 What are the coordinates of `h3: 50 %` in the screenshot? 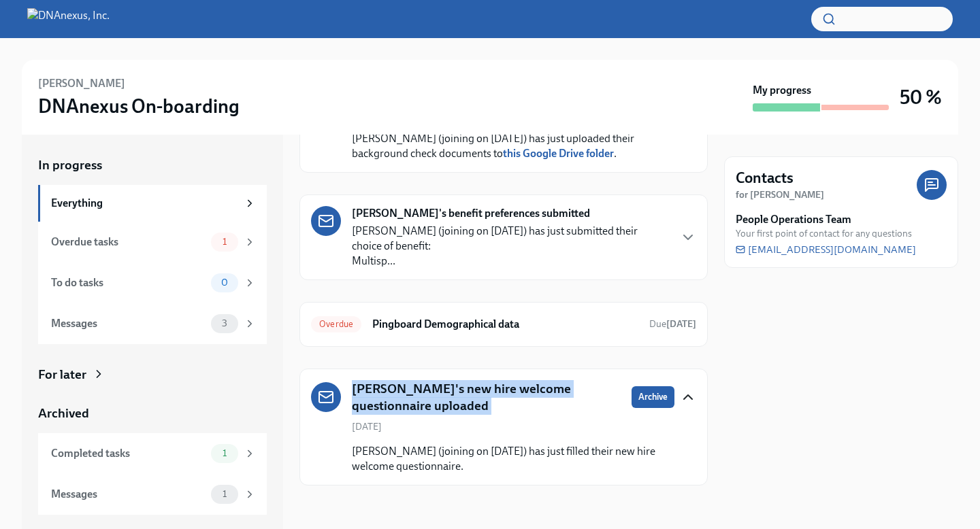 It's located at (921, 97).